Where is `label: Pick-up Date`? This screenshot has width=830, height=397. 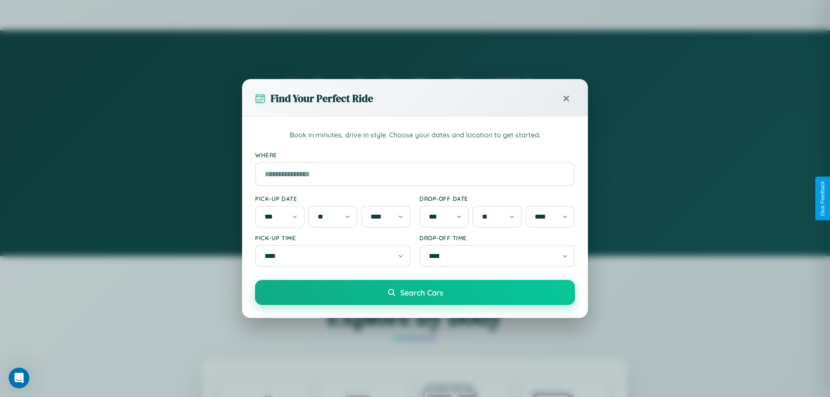 label: Pick-up Date is located at coordinates (333, 198).